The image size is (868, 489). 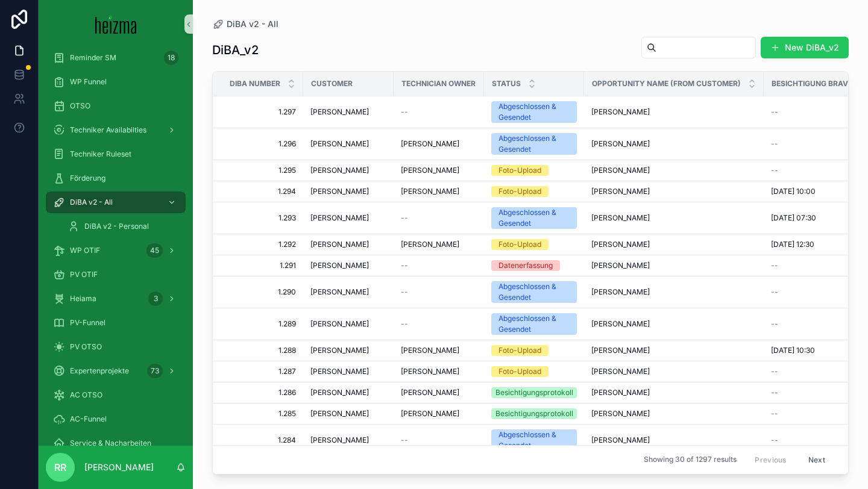 I want to click on span: 1.286, so click(x=262, y=393).